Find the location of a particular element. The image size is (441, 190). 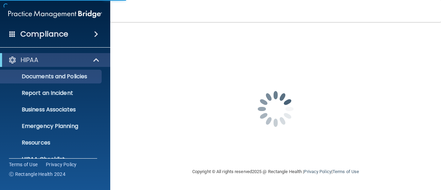

p: Report an Incident is located at coordinates (51, 93).